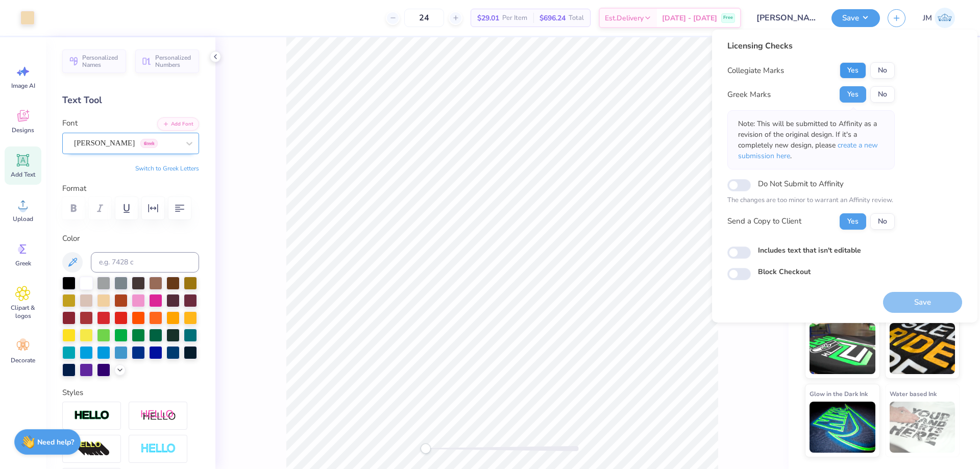  What do you see at coordinates (783, 271) in the screenshot?
I see `label: Block Checkout` at bounding box center [783, 271].